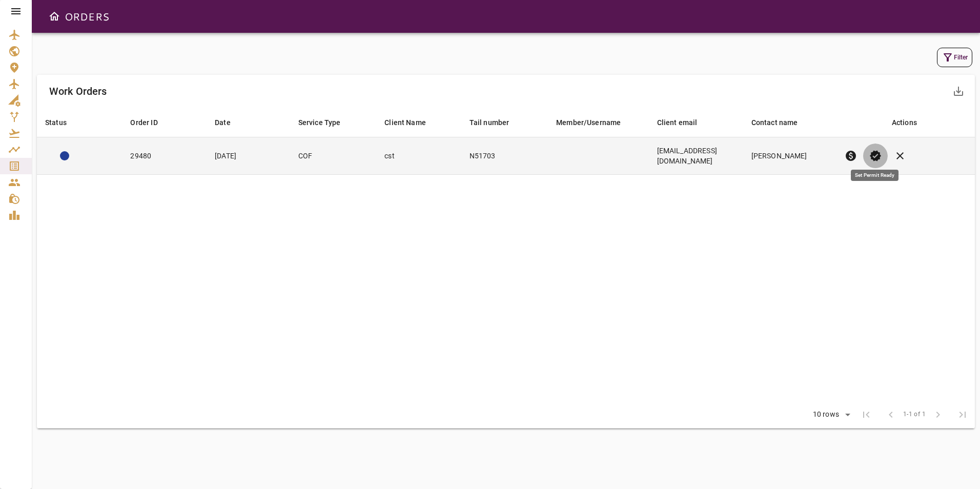 This screenshot has width=980, height=489. What do you see at coordinates (405, 122) in the screenshot?
I see `div: Client Name` at bounding box center [405, 122].